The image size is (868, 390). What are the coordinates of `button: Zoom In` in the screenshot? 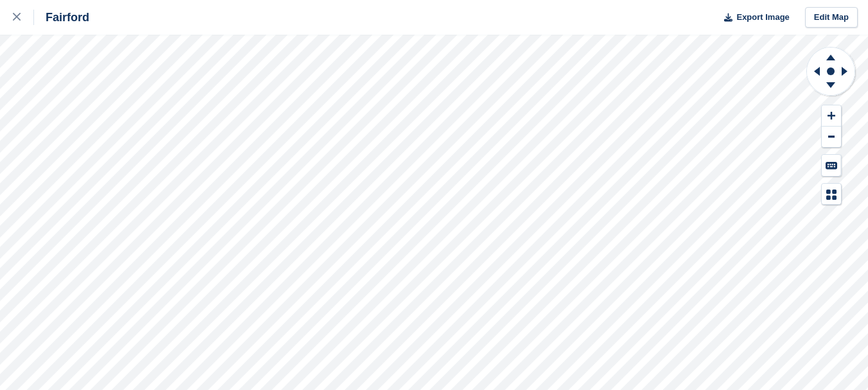 It's located at (832, 115).